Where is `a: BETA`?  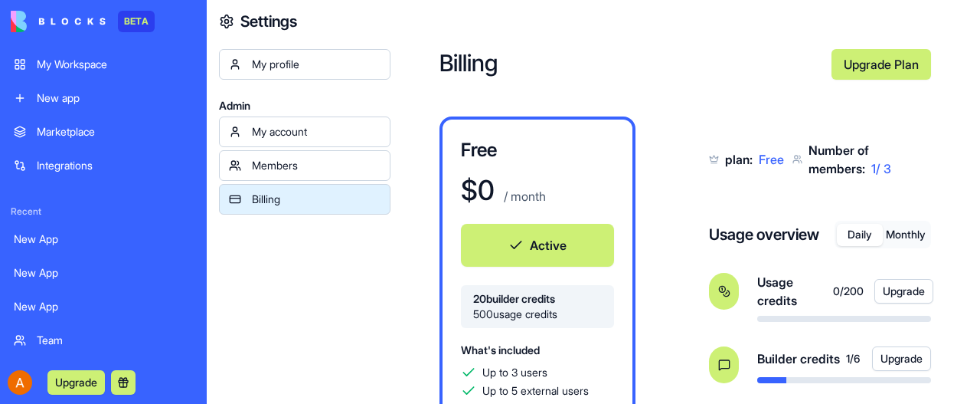 a: BETA is located at coordinates (83, 22).